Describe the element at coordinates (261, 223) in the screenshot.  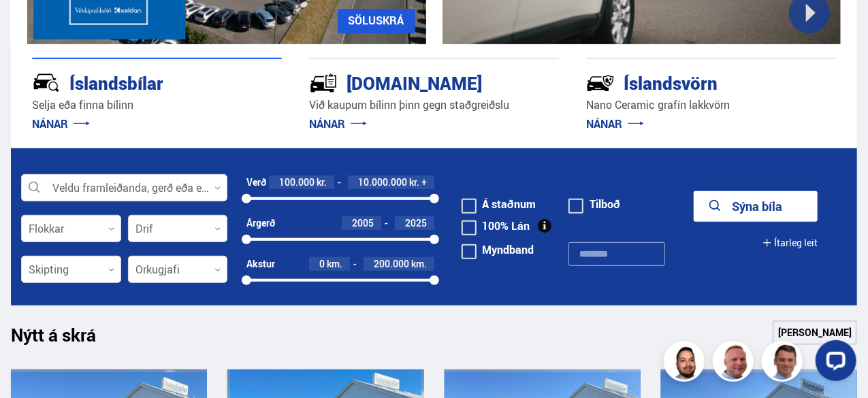
I see `div: Árgerð` at that location.